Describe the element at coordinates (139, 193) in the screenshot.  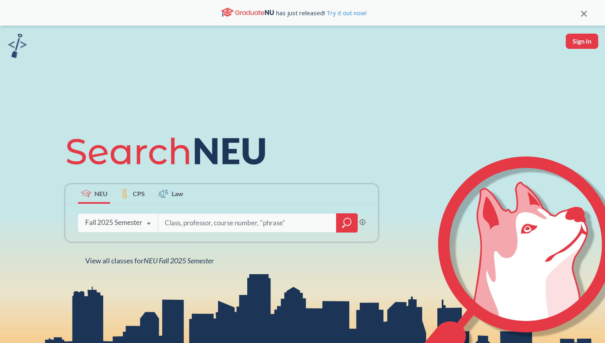
I see `span: CPS` at that location.